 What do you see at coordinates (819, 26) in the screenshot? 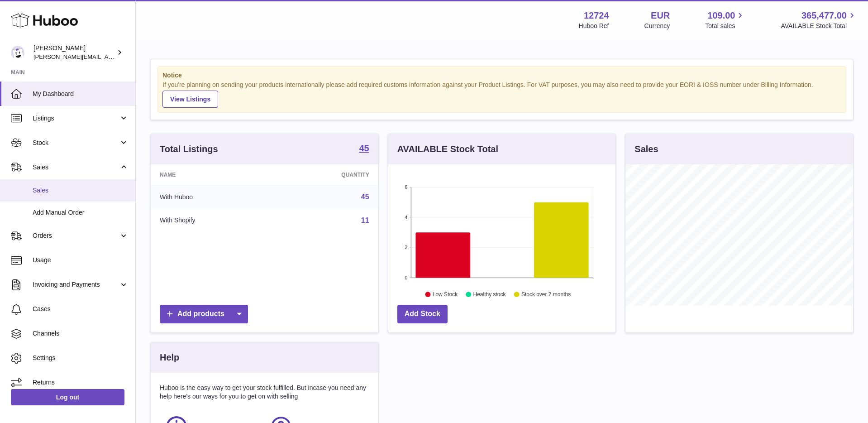
I see `span: AVAILABLE Stock Total` at bounding box center [819, 26].